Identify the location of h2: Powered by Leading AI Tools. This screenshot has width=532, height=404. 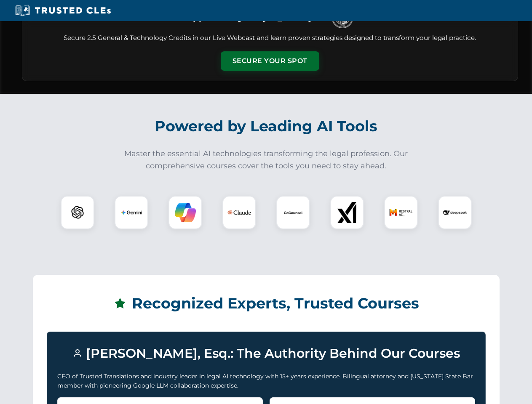
(266, 126).